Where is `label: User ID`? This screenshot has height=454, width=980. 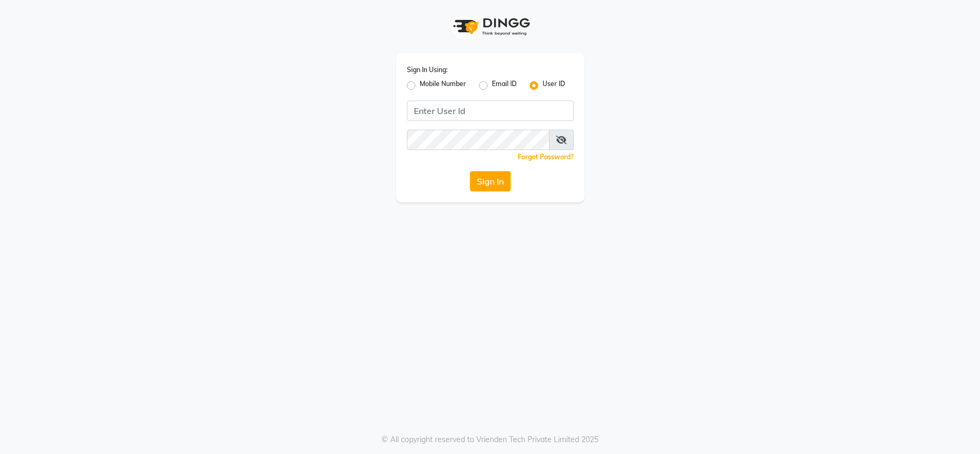 label: User ID is located at coordinates (554, 86).